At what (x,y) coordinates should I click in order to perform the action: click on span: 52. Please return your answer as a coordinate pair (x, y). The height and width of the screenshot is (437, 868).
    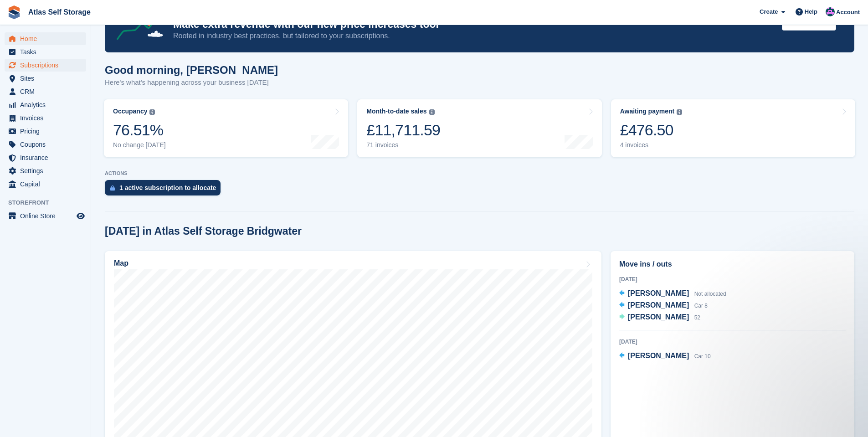
    Looking at the image, I should click on (697, 317).